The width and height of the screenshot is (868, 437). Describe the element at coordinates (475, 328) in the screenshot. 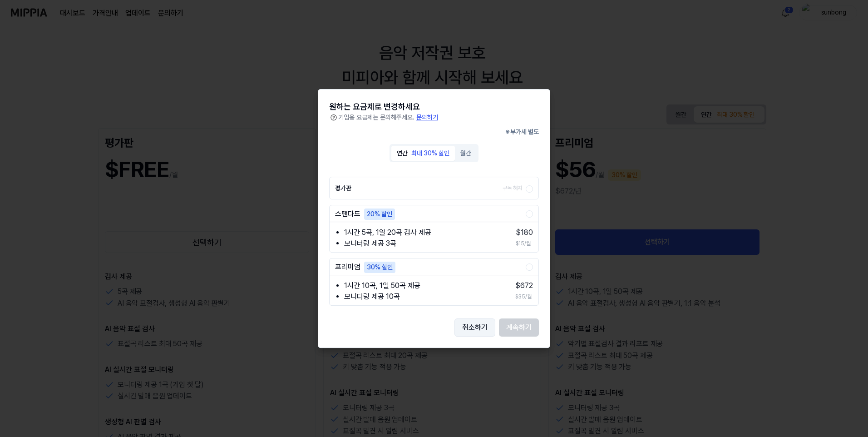

I see `button: 취소하기` at that location.